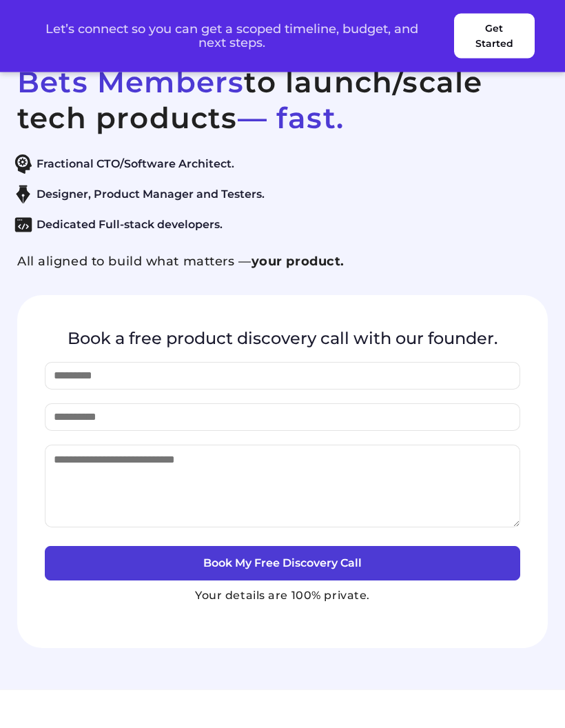 The image size is (565, 728). Describe the element at coordinates (298, 262) in the screenshot. I see `strong: your product.` at that location.